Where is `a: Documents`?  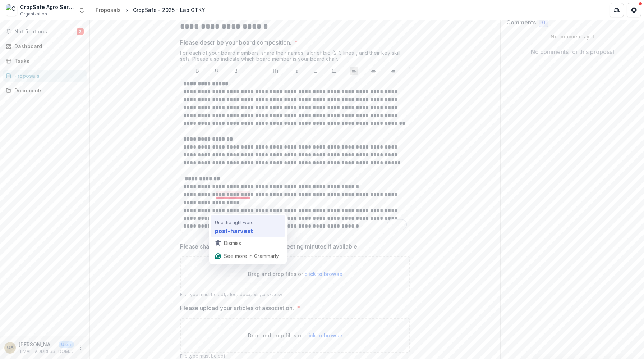 a: Documents is located at coordinates (45, 90).